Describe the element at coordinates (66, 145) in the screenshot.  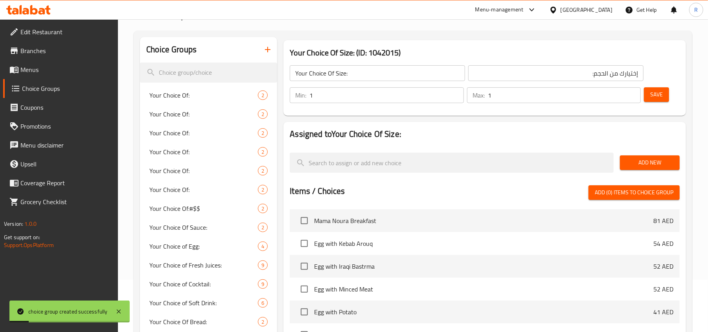
I see `span: Menu disclaimer` at that location.